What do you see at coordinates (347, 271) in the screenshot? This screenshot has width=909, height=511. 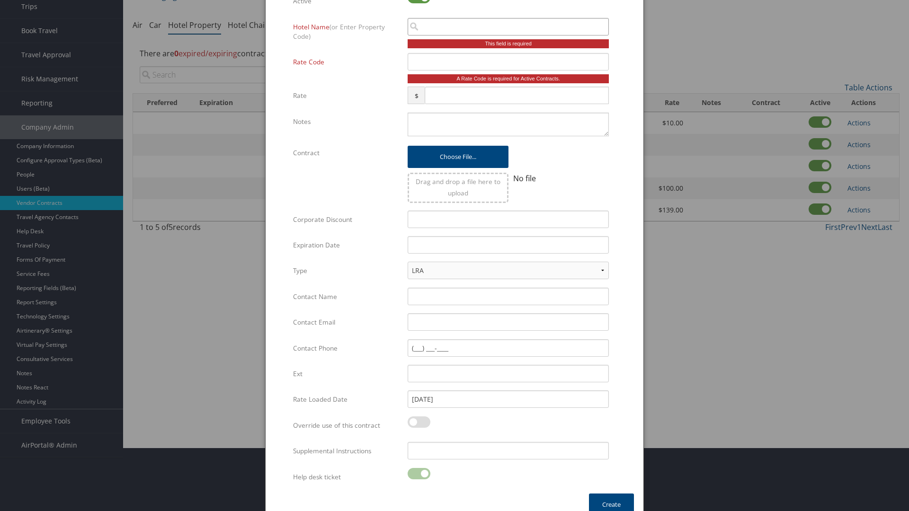 I see `label: Type` at bounding box center [347, 271].